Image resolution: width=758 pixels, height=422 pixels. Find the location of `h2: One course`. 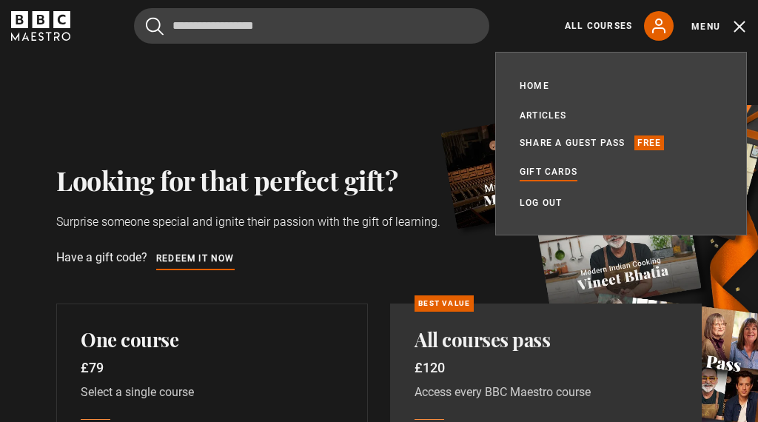

h2: One course is located at coordinates (212, 340).